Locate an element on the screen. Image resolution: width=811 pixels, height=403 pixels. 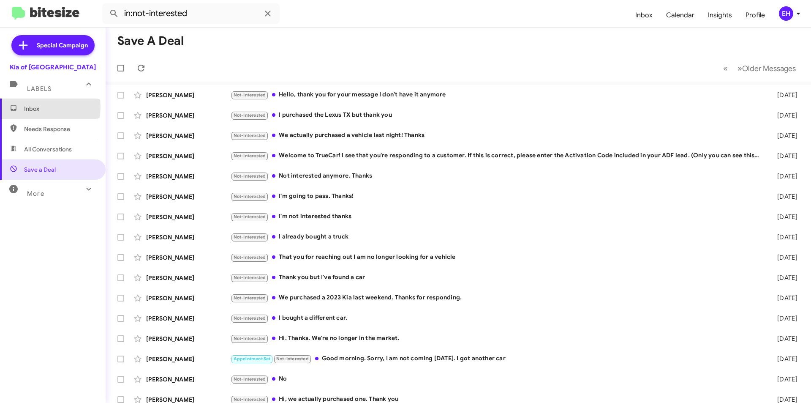
button: Previous is located at coordinates (725, 68).